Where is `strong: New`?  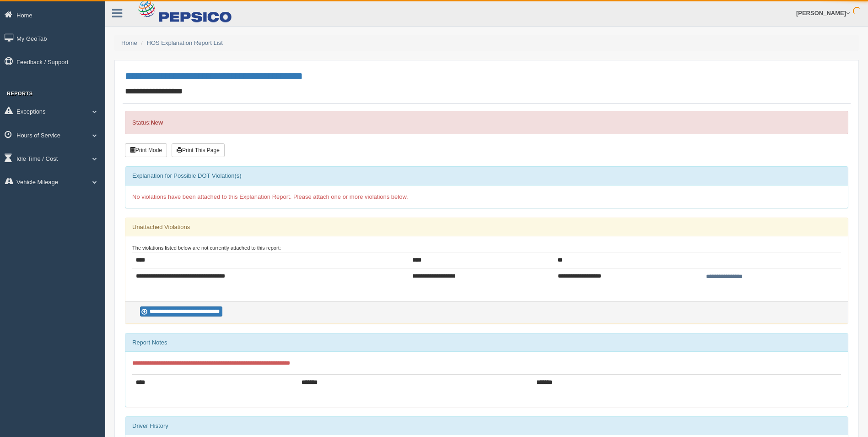
strong: New is located at coordinates (156, 122).